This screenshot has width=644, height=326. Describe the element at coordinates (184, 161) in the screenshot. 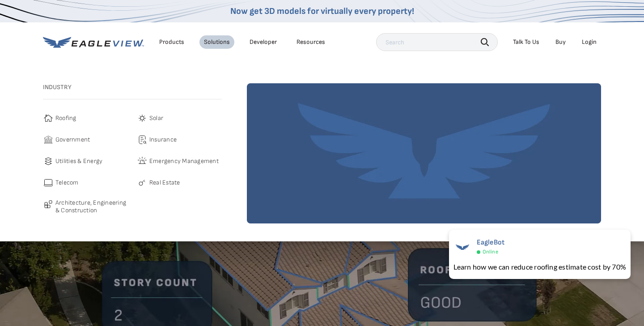

I see `span: Emergency Management` at that location.